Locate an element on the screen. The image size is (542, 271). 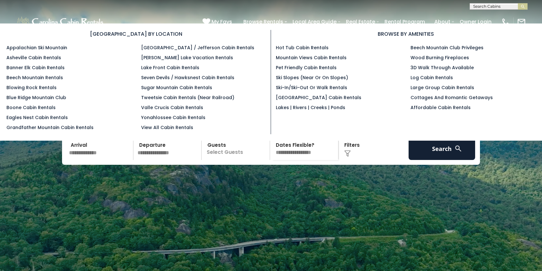
a: Banner Elk Cabin Rentals is located at coordinates (35, 68).